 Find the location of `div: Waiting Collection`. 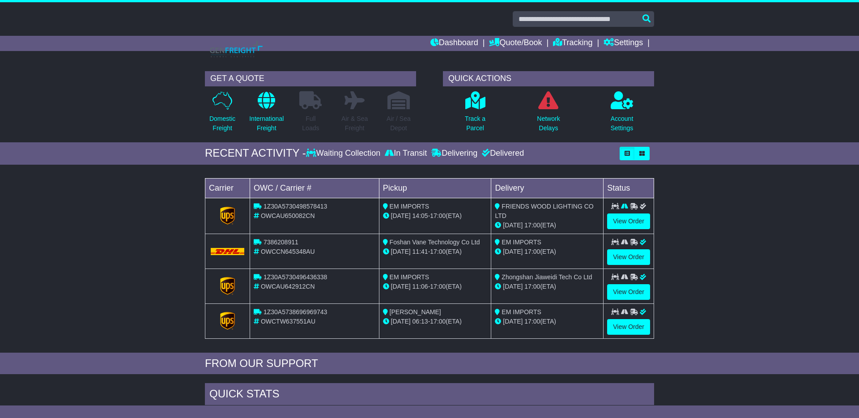

div: Waiting Collection is located at coordinates (344, 153).